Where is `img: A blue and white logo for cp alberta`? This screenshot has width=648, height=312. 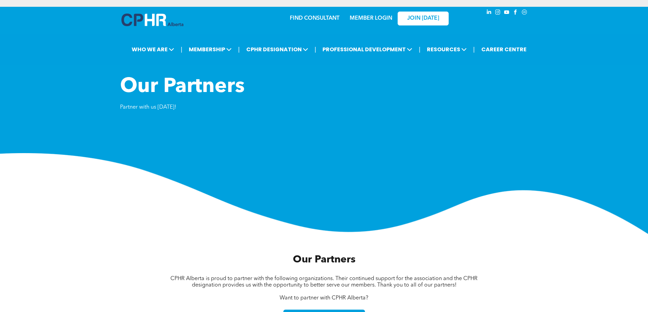
img: A blue and white logo for cp alberta is located at coordinates (152, 20).